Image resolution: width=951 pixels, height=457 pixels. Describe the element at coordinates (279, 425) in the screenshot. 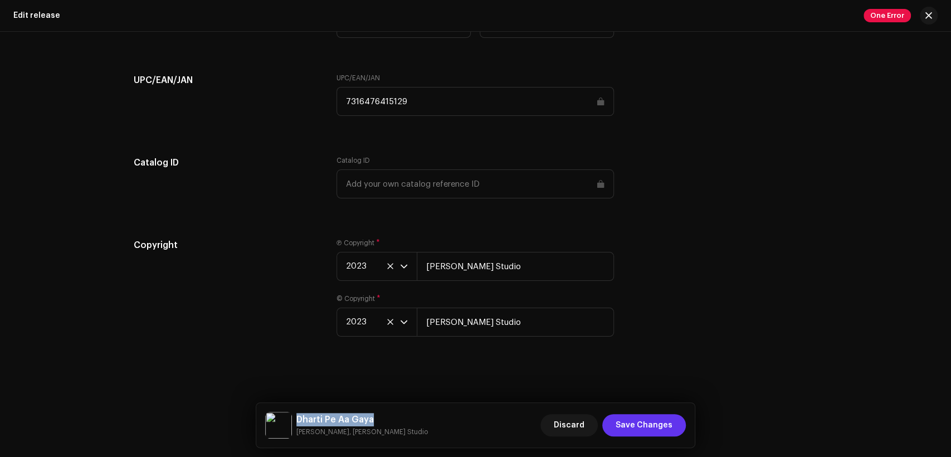

I see `img: f8321d4c-f632-4416-b9ba-931b45ad8755` at that location.